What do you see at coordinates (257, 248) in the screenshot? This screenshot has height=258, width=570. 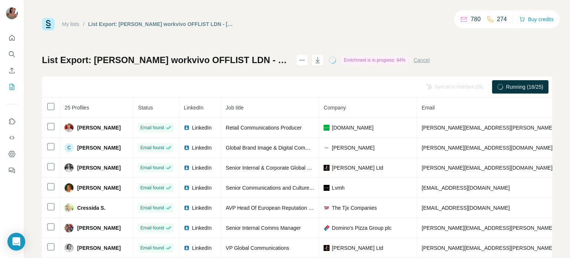 I see `span: VP Global Communications` at bounding box center [257, 248].